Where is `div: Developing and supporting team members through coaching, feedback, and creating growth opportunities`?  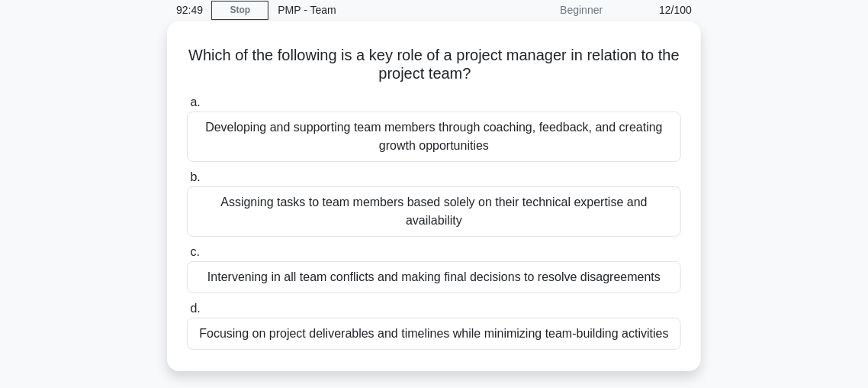
div: Developing and supporting team members through coaching, feedback, and creating growth opportunities is located at coordinates (434, 137).